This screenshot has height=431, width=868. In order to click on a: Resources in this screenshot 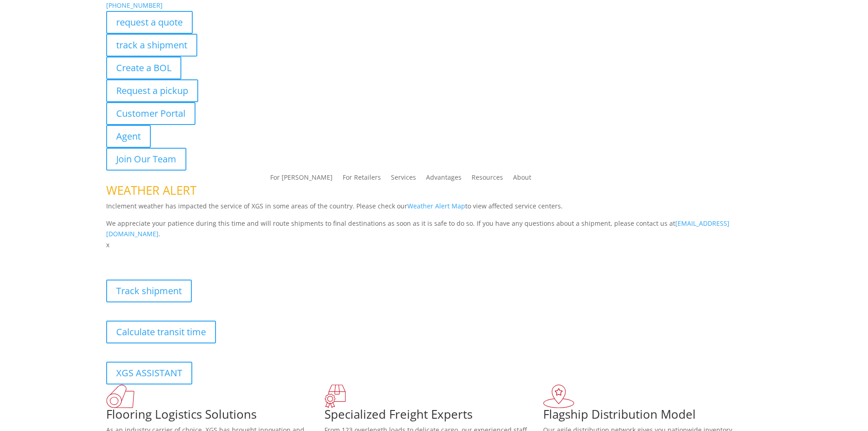, I will do `click(487, 179)`.